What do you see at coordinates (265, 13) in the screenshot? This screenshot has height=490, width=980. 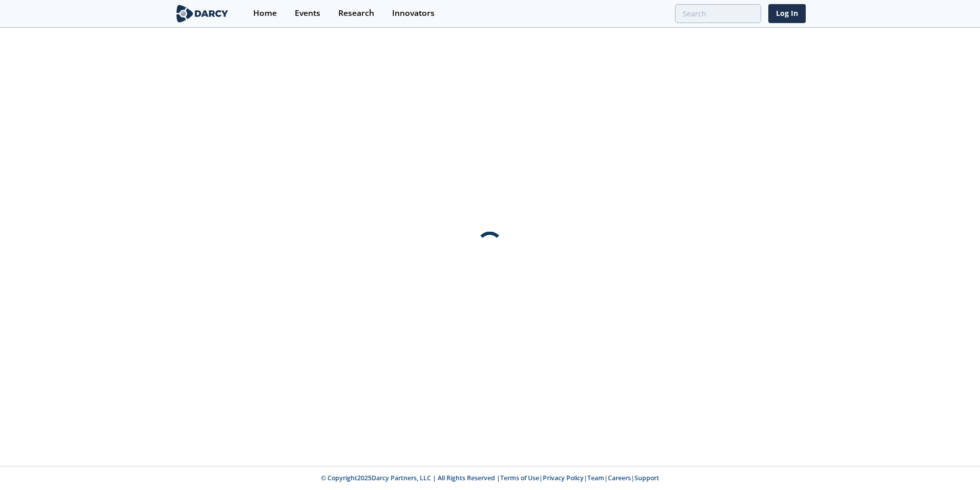 I see `div: Home` at bounding box center [265, 13].